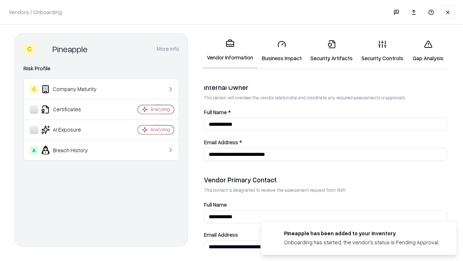  What do you see at coordinates (282, 51) in the screenshot?
I see `a: Business Impact` at bounding box center [282, 51].